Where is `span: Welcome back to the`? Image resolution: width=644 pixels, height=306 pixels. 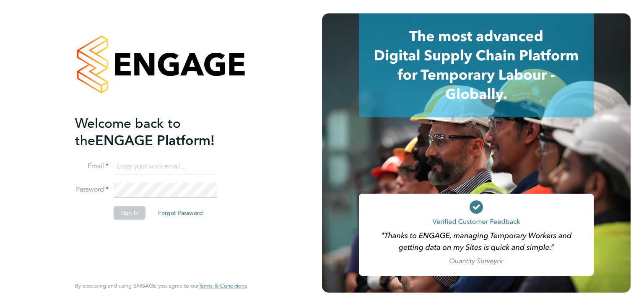
span: Welcome back to the is located at coordinates (128, 132).